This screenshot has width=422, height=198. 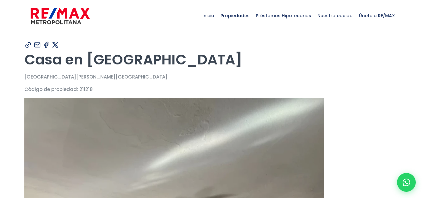 I want to click on span: Inicio, so click(x=208, y=16).